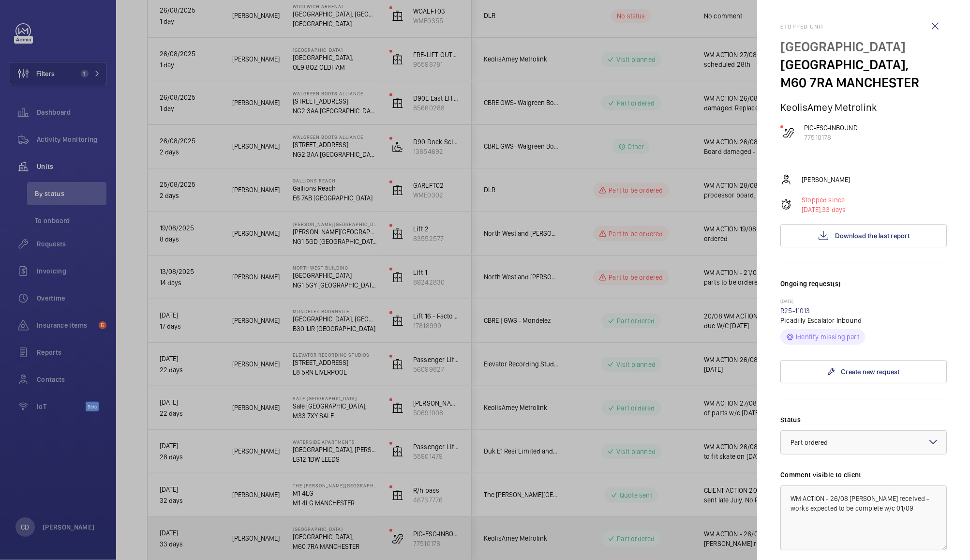 The image size is (970, 560). Describe the element at coordinates (864, 82) in the screenshot. I see `p: M60 7RA MANCHESTER` at that location.